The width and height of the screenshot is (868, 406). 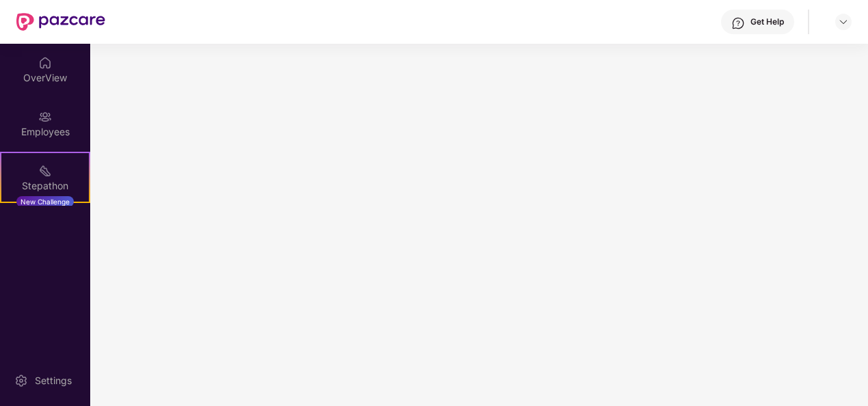 What do you see at coordinates (45, 202) in the screenshot?
I see `div: New Challenge` at bounding box center [45, 202].